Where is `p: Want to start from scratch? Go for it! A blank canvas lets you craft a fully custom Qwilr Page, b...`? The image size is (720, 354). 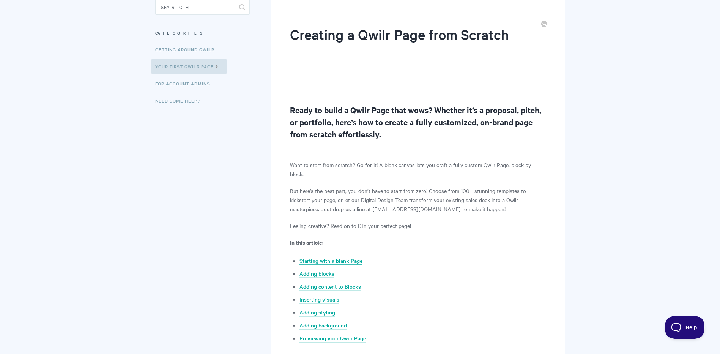
p: Want to start from scratch? Go for it! A blank canvas lets you craft a fully custom Qwilr Page, b... is located at coordinates (418, 169).